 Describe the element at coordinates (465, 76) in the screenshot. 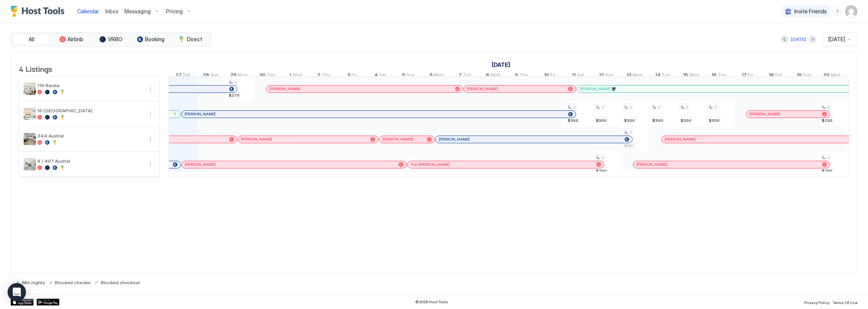

I see `a: October 7, 2025` at that location.